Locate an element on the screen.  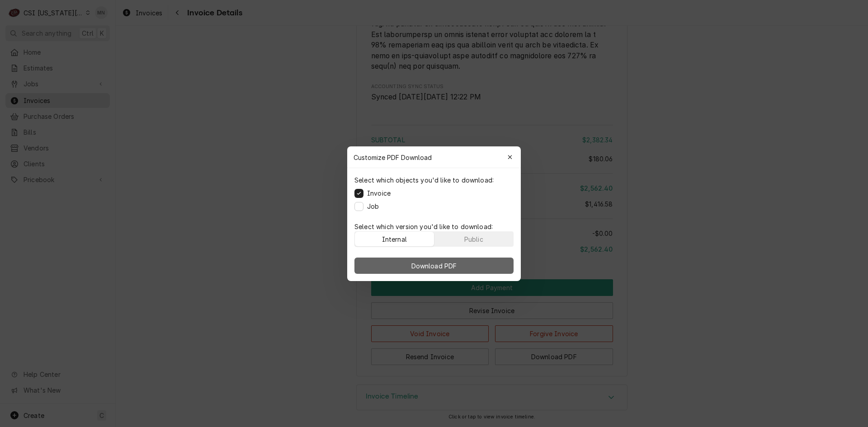
button: Download PDF is located at coordinates (434, 266).